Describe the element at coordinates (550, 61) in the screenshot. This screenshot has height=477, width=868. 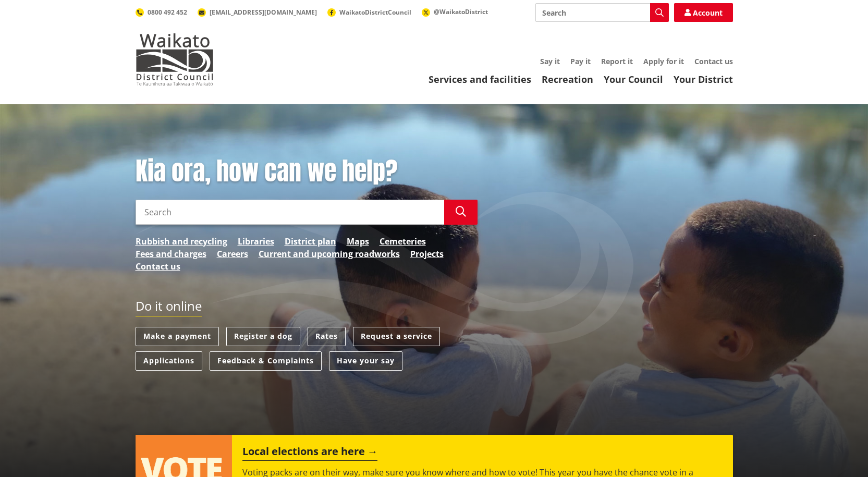
I see `a: Say it` at that location.